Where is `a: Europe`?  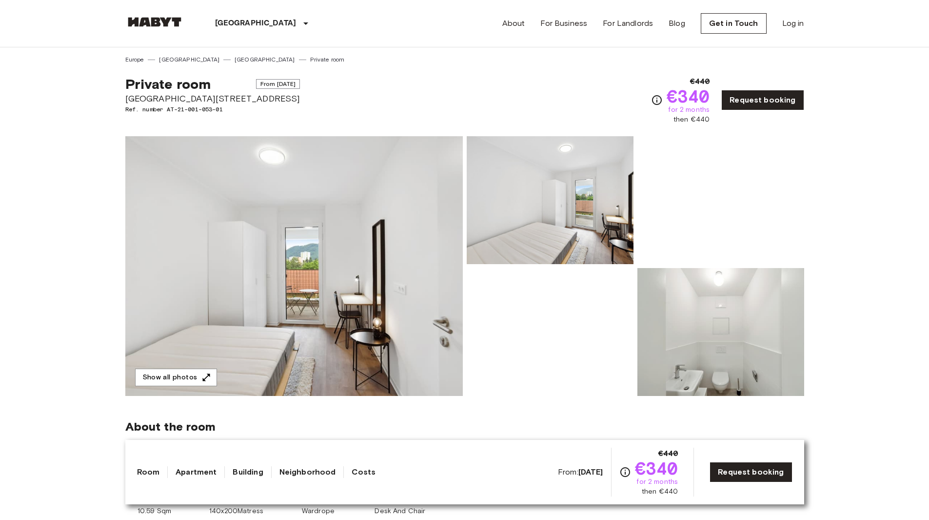
a: Europe is located at coordinates (135, 60).